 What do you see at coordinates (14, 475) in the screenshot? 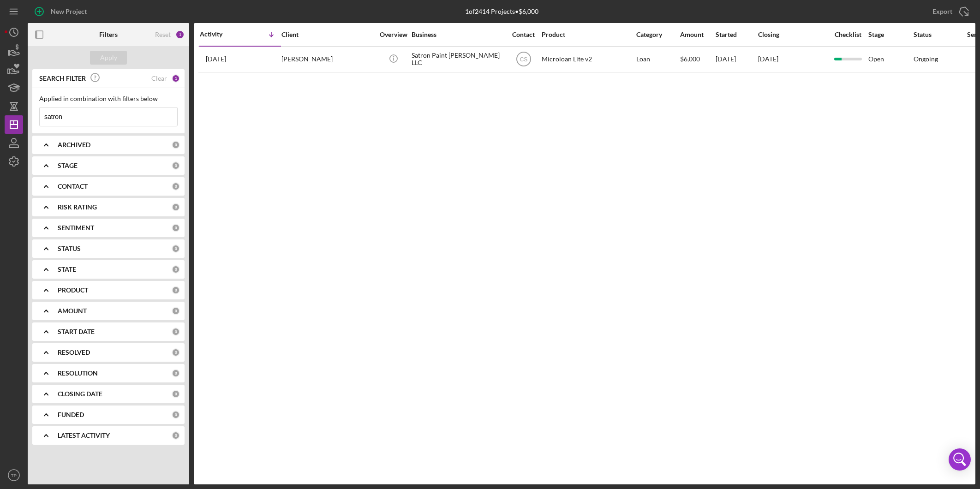
I see `button: TP` at bounding box center [14, 475].